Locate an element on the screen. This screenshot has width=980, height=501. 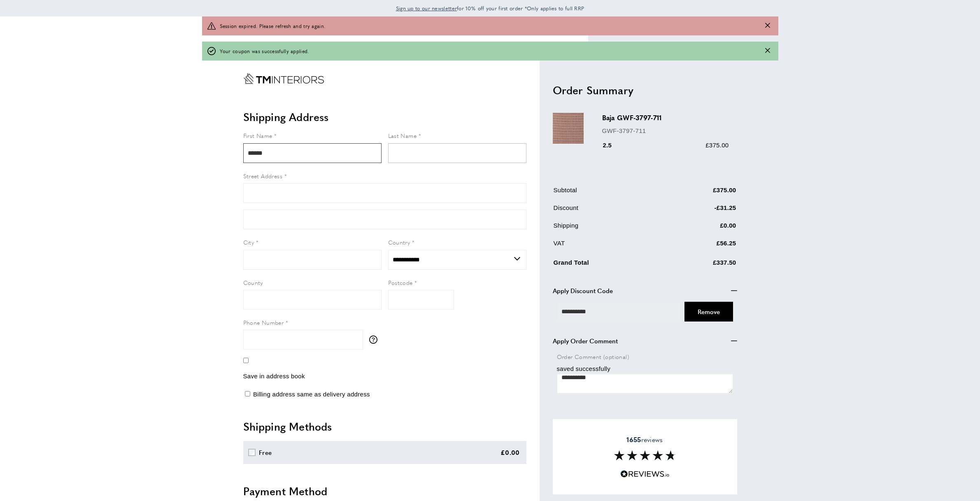
span: Billing address same as delivery address is located at coordinates (311, 394).